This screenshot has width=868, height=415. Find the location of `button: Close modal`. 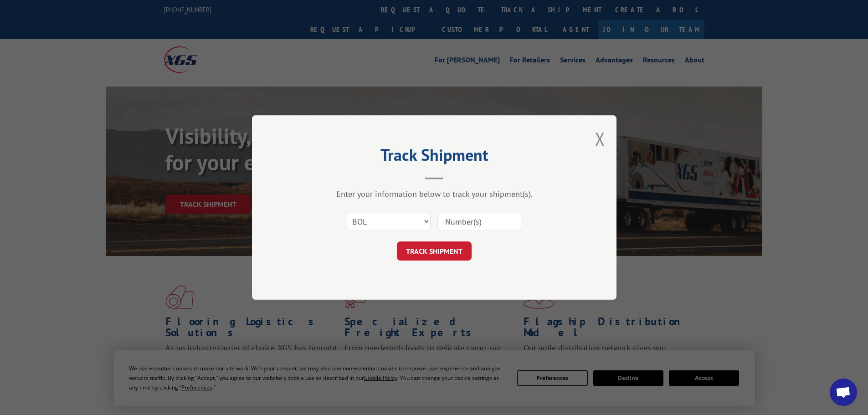

button: Close modal is located at coordinates (600, 138).